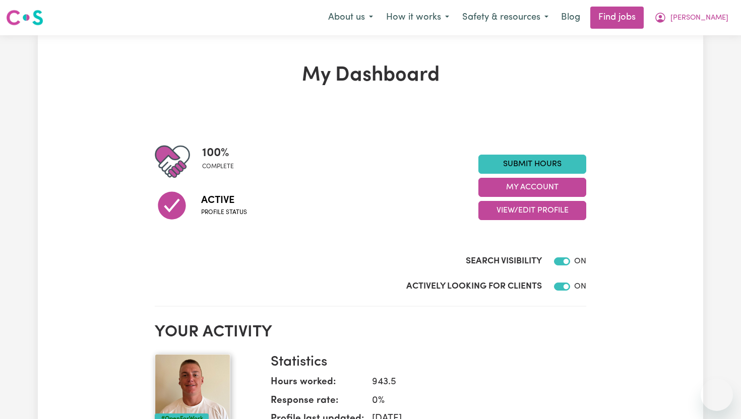 Image resolution: width=741 pixels, height=419 pixels. Describe the element at coordinates (371, 333) in the screenshot. I see `h2: Your activity` at that location.